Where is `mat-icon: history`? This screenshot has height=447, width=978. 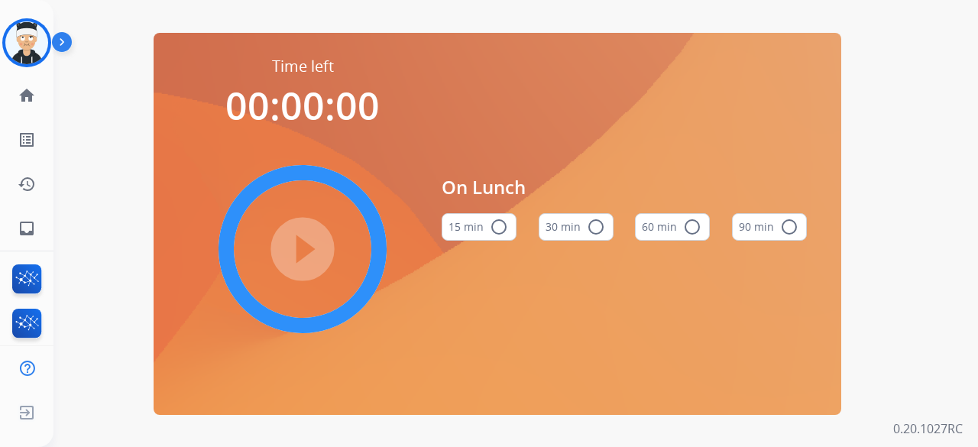 mat-icon: history is located at coordinates (27, 184).